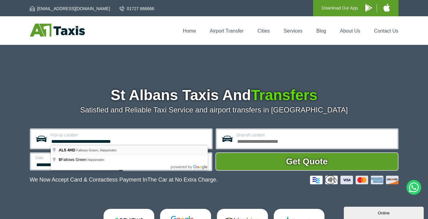  What do you see at coordinates (340, 8) in the screenshot?
I see `p: Download Our App` at bounding box center [340, 8].